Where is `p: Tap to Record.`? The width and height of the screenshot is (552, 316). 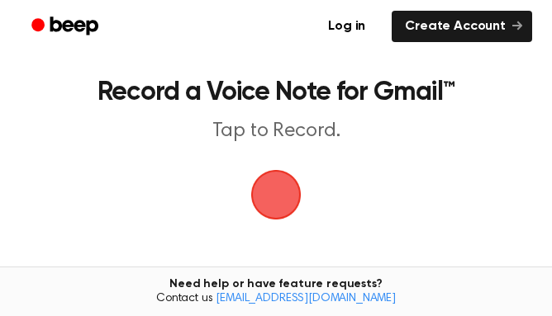 p: Tap to Record. is located at coordinates (276, 131).